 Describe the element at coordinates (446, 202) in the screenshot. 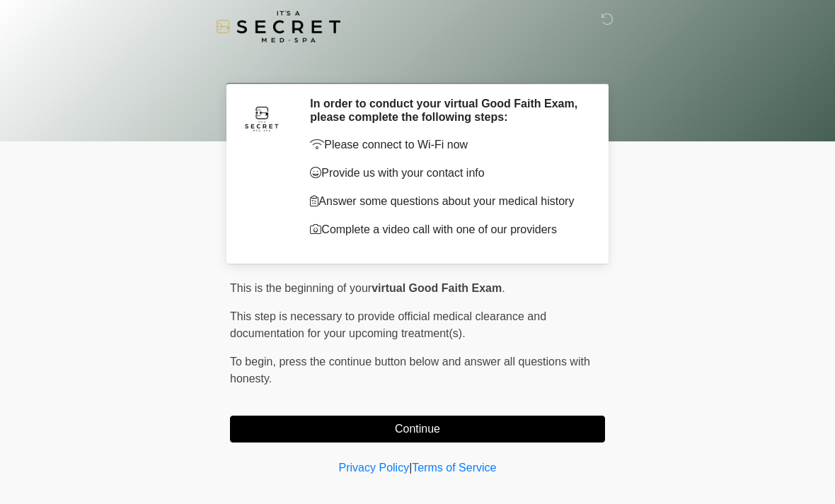

I see `p: Answer some questions about your medical history` at that location.